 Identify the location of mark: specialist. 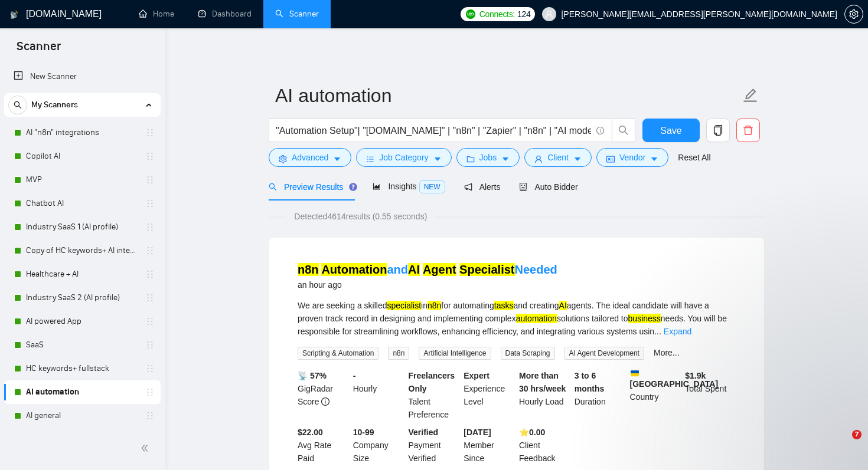
(403, 306).